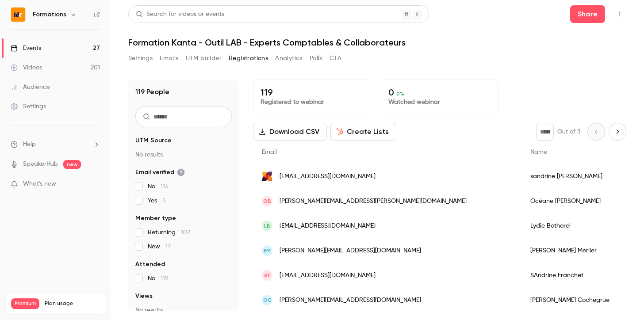  What do you see at coordinates (267, 275) in the screenshot?
I see `span: SF` at bounding box center [267, 275].